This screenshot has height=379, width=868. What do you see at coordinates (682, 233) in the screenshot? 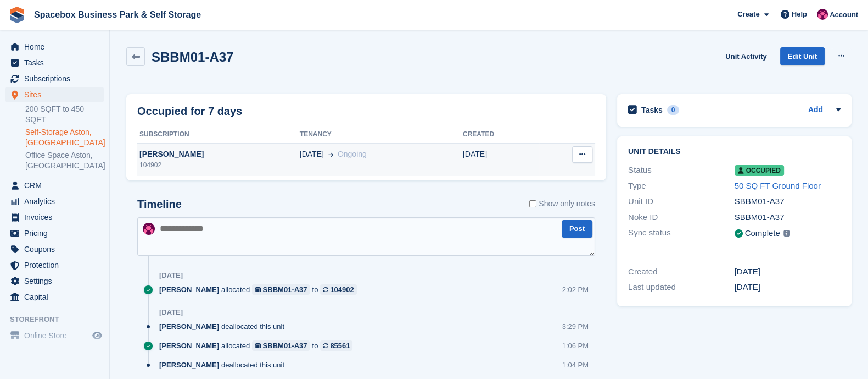
I see `div: Sync status` at bounding box center [682, 233].